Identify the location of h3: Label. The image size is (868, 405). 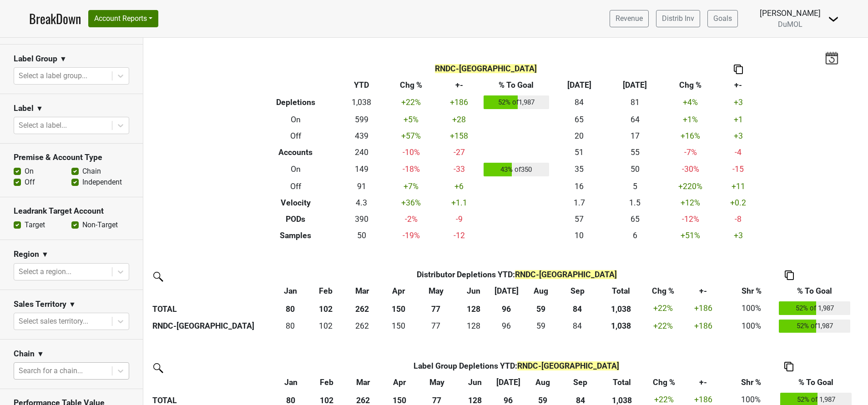
(23, 109).